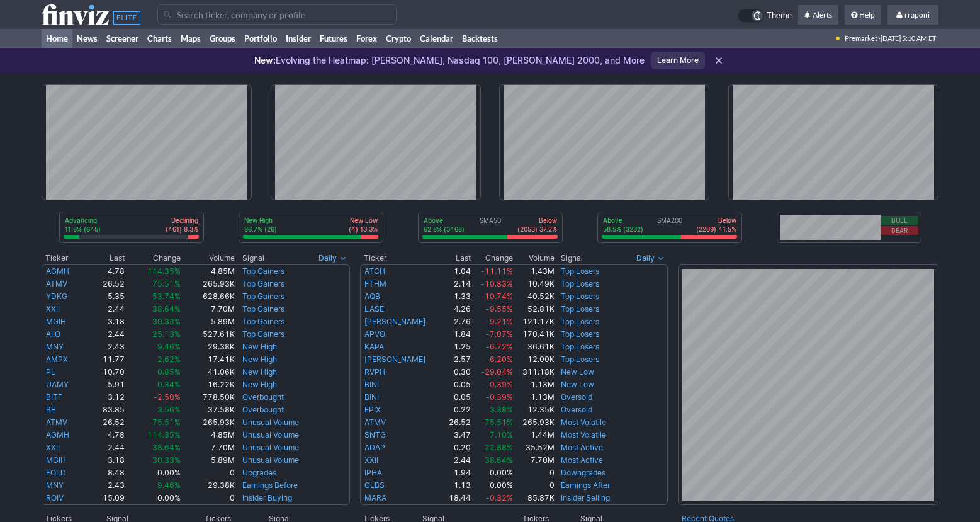  Describe the element at coordinates (899, 231) in the screenshot. I see `button: Bear` at that location.